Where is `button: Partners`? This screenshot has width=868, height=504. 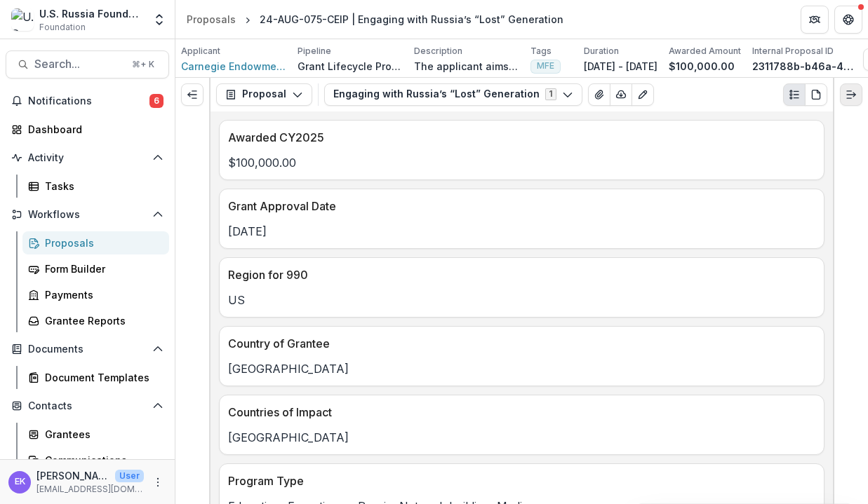 button: Partners is located at coordinates (815, 20).